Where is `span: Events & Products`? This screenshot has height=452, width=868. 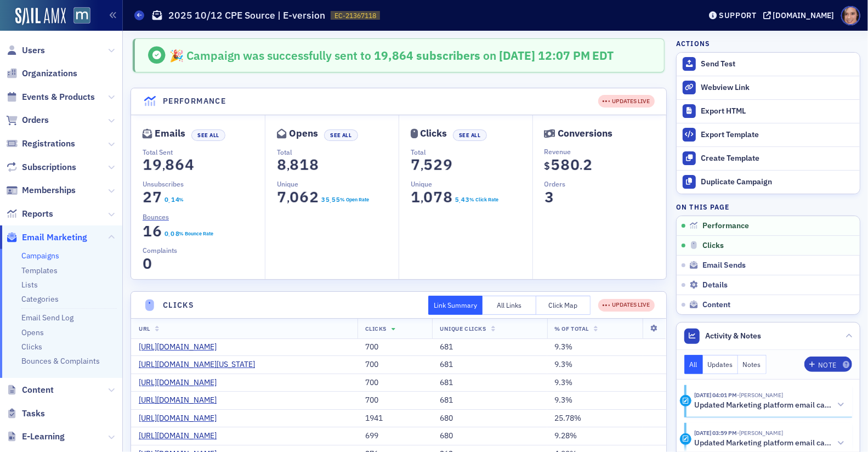 span: Events & Products is located at coordinates (58, 97).